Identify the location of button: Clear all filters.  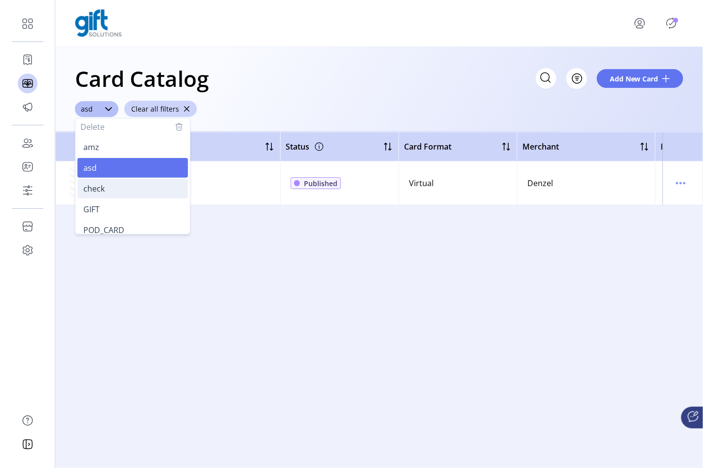
(160, 109).